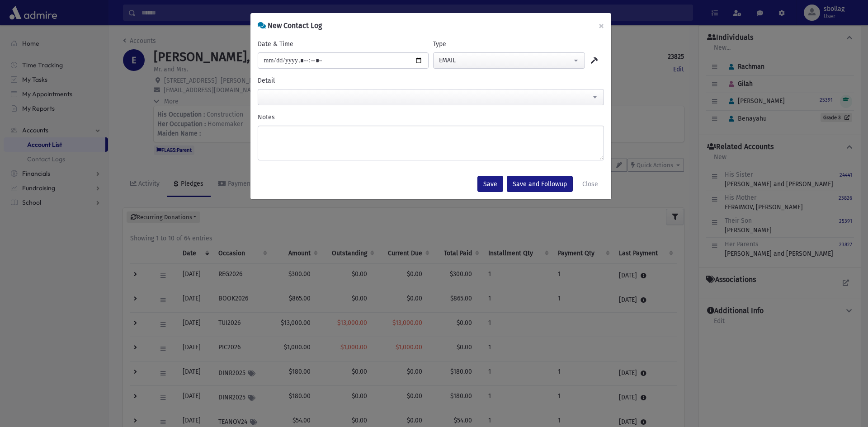  I want to click on button: EMAIL, so click(509, 60).